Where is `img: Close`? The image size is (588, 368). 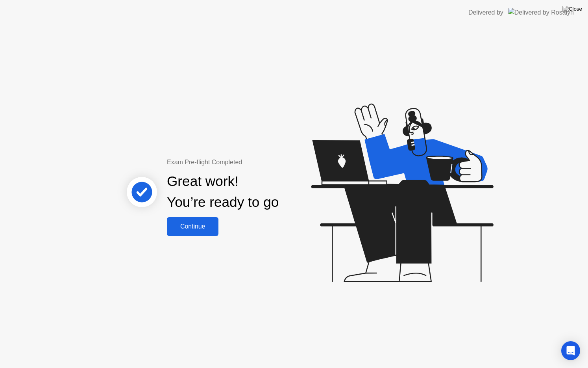 img: Close is located at coordinates (572, 9).